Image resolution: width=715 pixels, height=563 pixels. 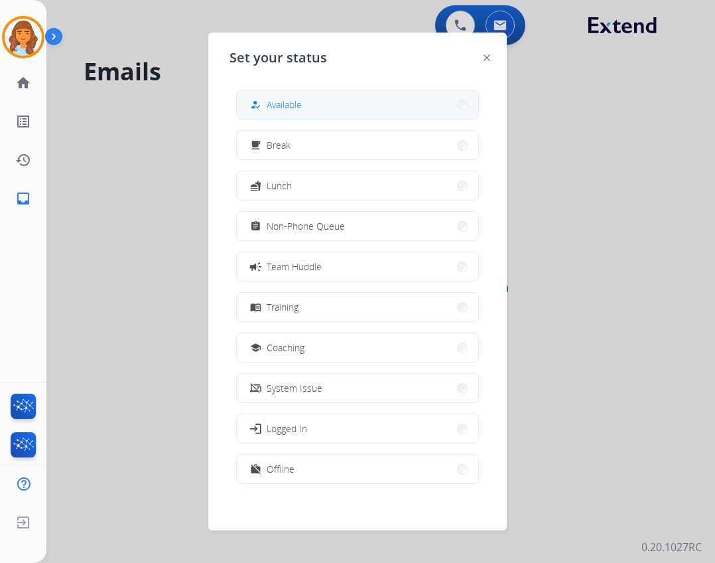 I want to click on p: 0.20.1027RC, so click(x=672, y=547).